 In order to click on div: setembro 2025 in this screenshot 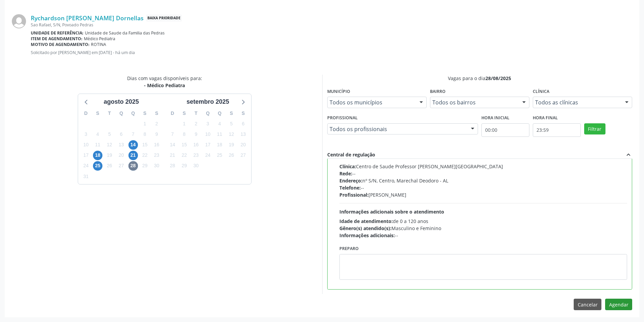, I will do `click(208, 102)`.